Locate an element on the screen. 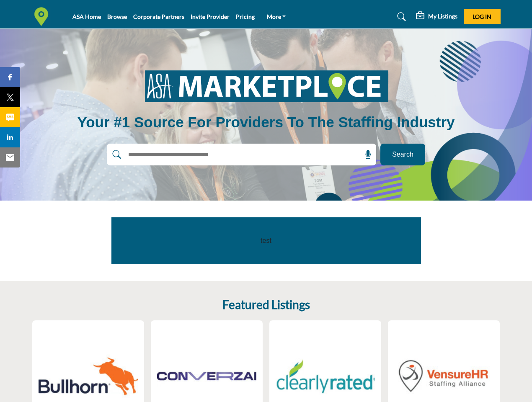 The height and width of the screenshot is (402, 532). a: Invite Provider is located at coordinates (210, 16).